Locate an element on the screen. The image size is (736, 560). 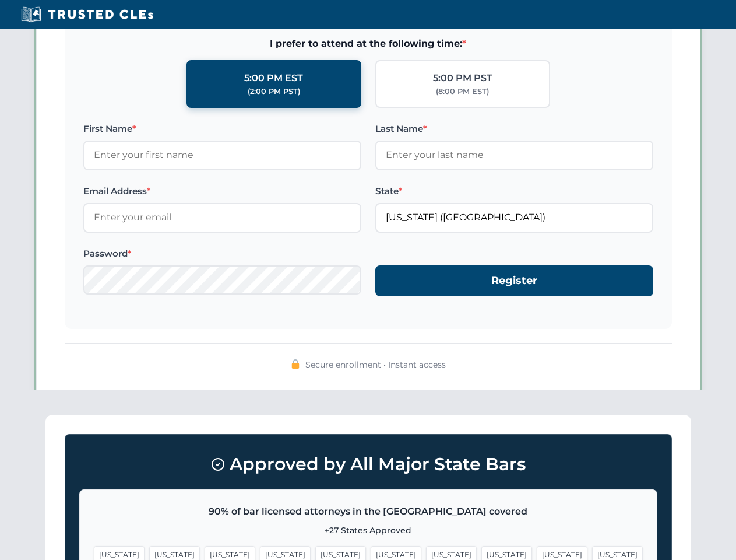
p: +27 States Approved is located at coordinates (368, 530).